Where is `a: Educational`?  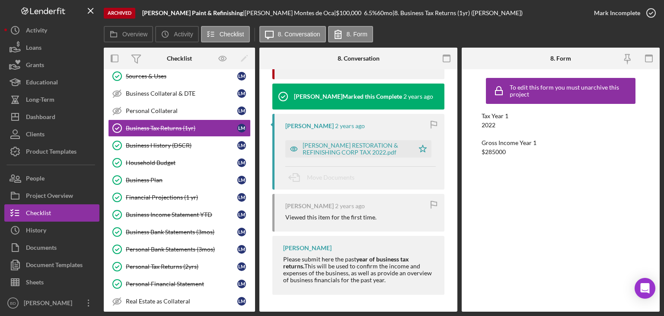
a: Educational is located at coordinates (52, 82).